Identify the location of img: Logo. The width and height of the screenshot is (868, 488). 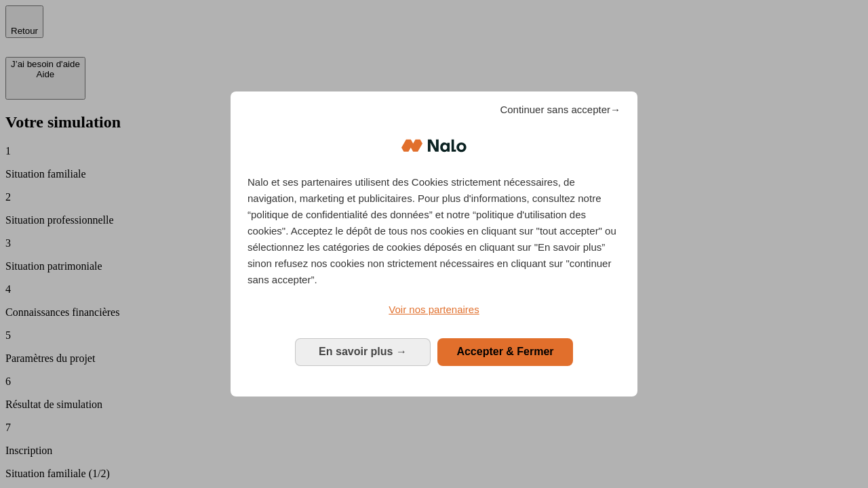
(434, 146).